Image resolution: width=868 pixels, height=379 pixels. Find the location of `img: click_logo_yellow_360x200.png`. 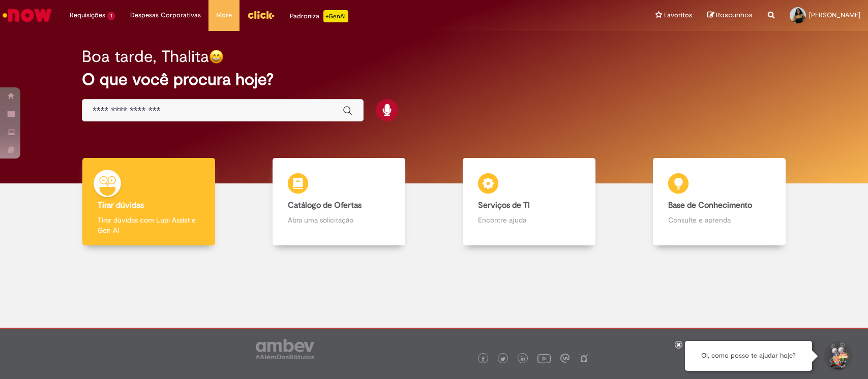

img: click_logo_yellow_360x200.png is located at coordinates (260, 14).